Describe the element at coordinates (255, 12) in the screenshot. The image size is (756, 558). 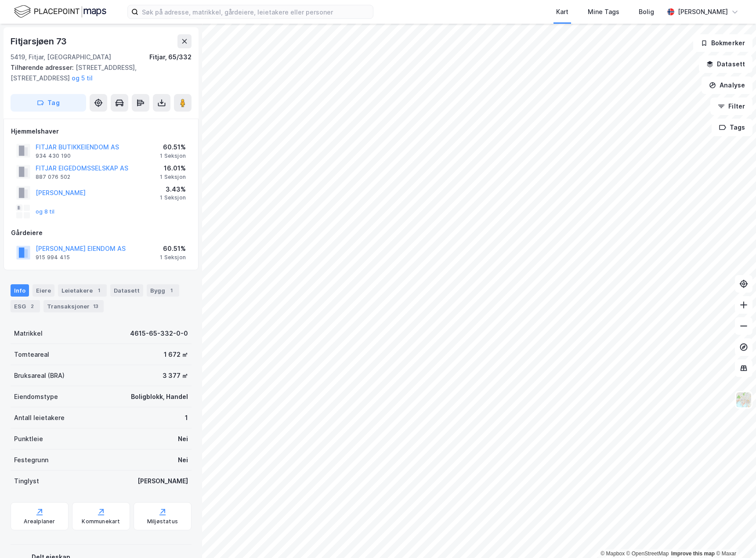
I see `input: Søk på adresse, matrikkel, gårdeiere, leietakere eller personer` at that location.